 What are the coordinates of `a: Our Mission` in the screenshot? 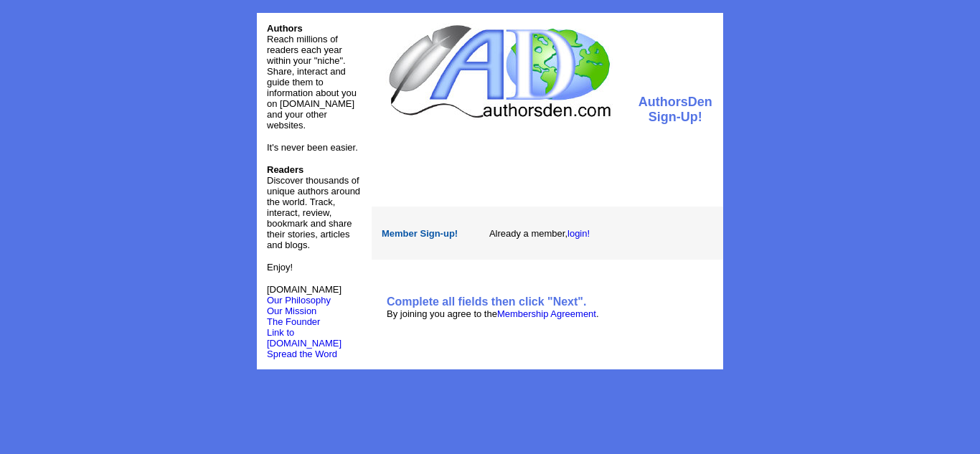 It's located at (292, 311).